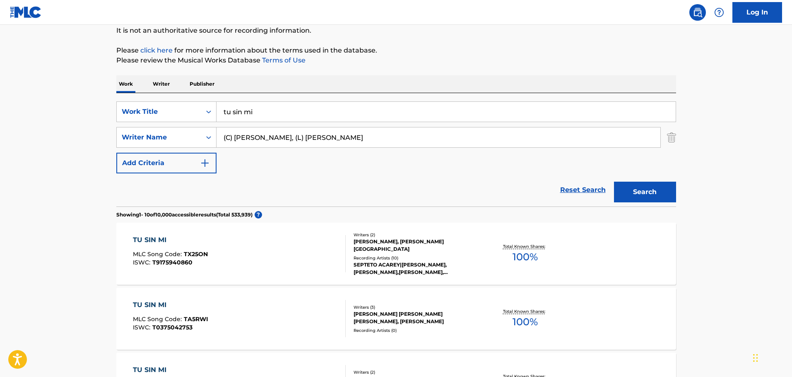 The image size is (792, 377). What do you see at coordinates (196, 319) in the screenshot?
I see `span: TA5RWI` at bounding box center [196, 319].